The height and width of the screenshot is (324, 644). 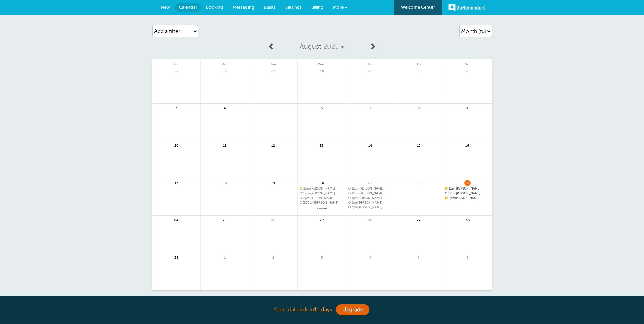 I want to click on span: 17, so click(x=176, y=182).